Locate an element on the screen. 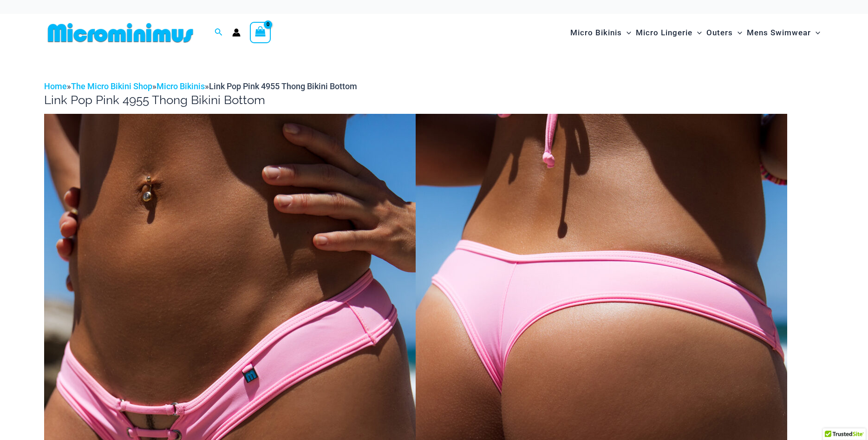 The width and height of the screenshot is (868, 440). a: Mens SwimwearMenu ToggleMenu Toggle is located at coordinates (783, 32).